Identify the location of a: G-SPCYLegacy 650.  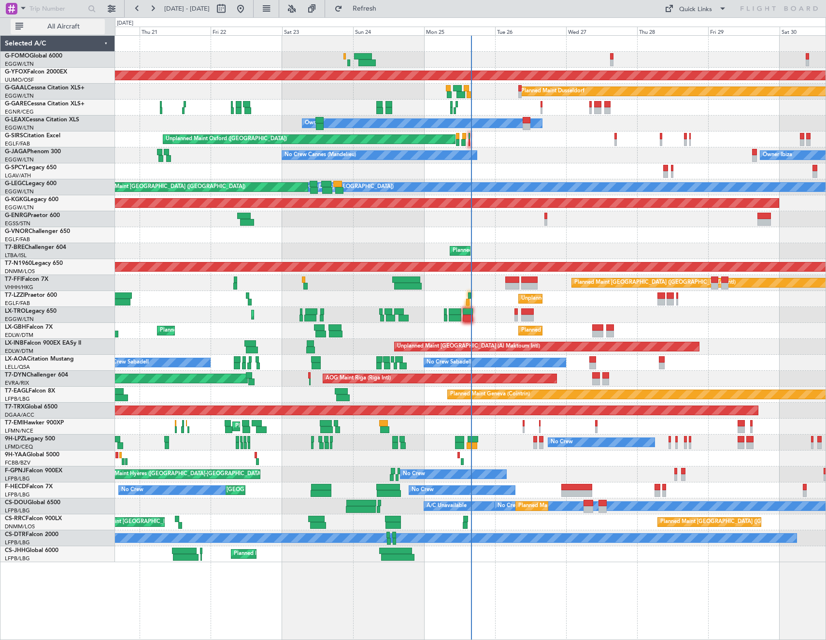
(30, 168).